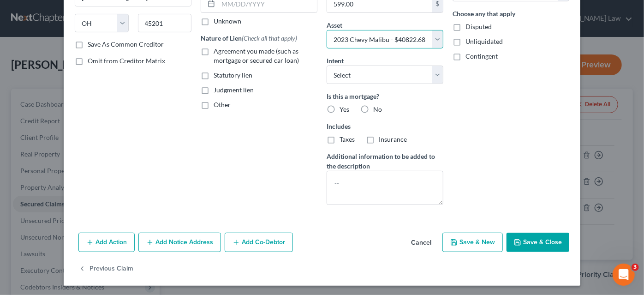  Describe the element at coordinates (421, 243) in the screenshot. I see `button: Cancel` at that location.